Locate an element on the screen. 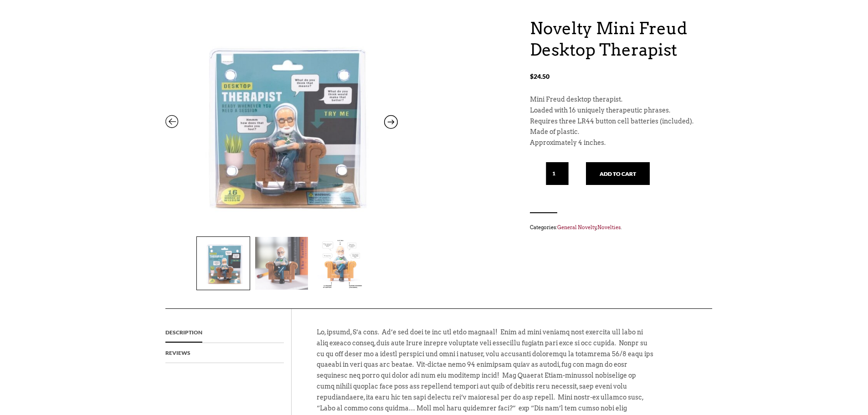 The height and width of the screenshot is (415, 868). h1: Novelty Mini Freud Desktop Therapist is located at coordinates (616, 39).